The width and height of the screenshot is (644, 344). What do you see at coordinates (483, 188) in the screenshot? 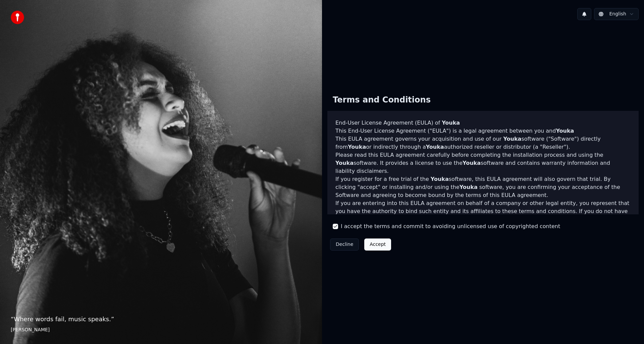
I see `p: If you register for a free trial of the software, this EULA agreement will also govern that trial...` at bounding box center [483, 188].